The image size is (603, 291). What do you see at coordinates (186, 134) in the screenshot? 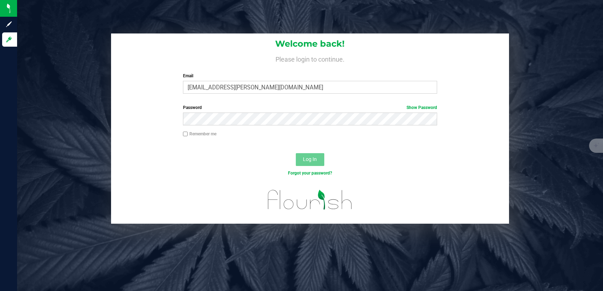
I see `input: Remember me` at bounding box center [186, 134].